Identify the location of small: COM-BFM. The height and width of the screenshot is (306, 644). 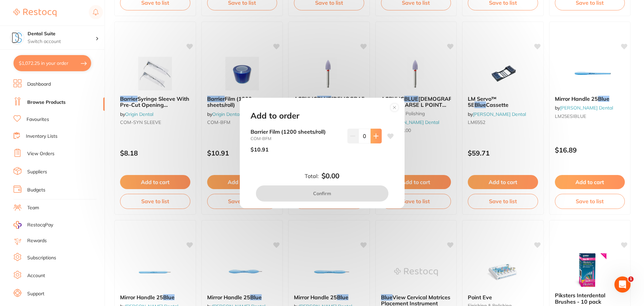
(296, 139).